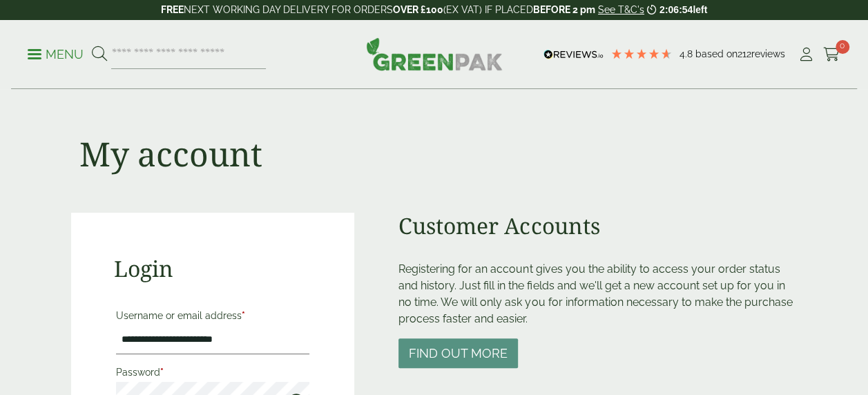 This screenshot has height=395, width=868. Describe the element at coordinates (687, 54) in the screenshot. I see `span: 4.8` at that location.